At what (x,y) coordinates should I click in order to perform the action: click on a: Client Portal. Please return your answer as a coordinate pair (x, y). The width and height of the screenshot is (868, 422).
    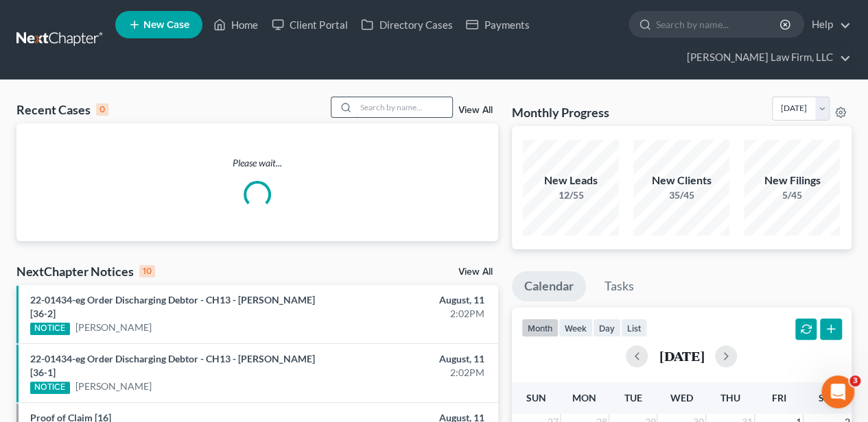
    Looking at the image, I should click on (310, 25).